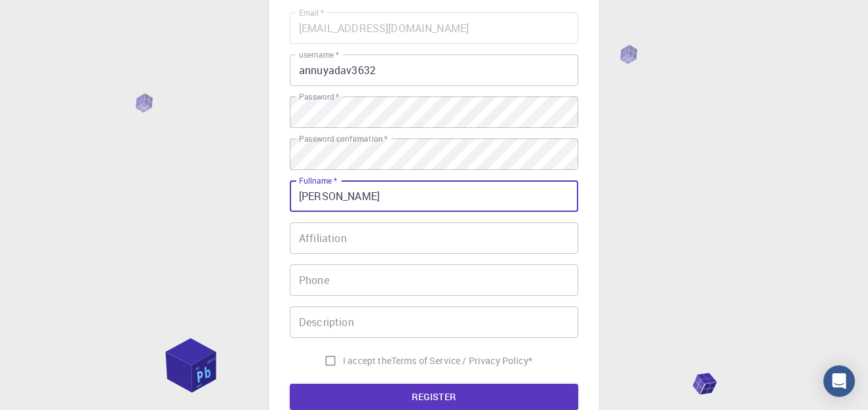 The height and width of the screenshot is (410, 868). Describe the element at coordinates (434, 397) in the screenshot. I see `button: REGISTER` at that location.